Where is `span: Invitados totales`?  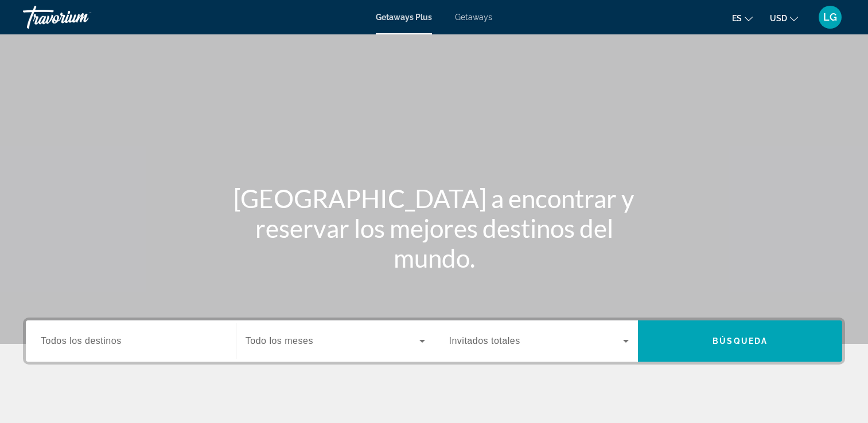
span: Invitados totales is located at coordinates (485, 341).